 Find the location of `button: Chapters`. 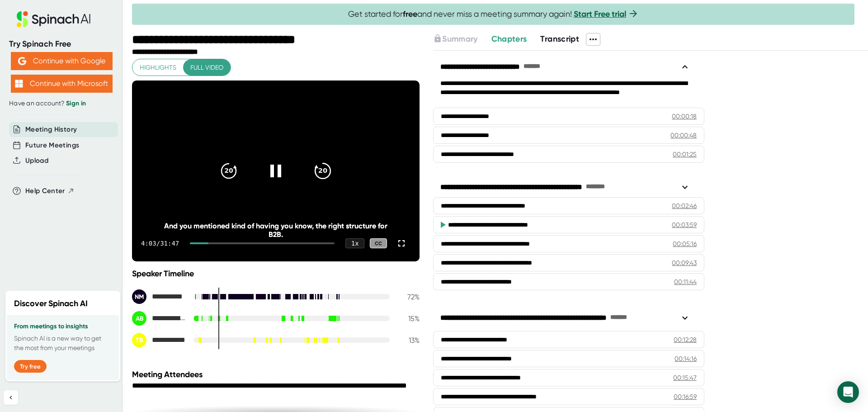

button: Chapters is located at coordinates (509, 39).